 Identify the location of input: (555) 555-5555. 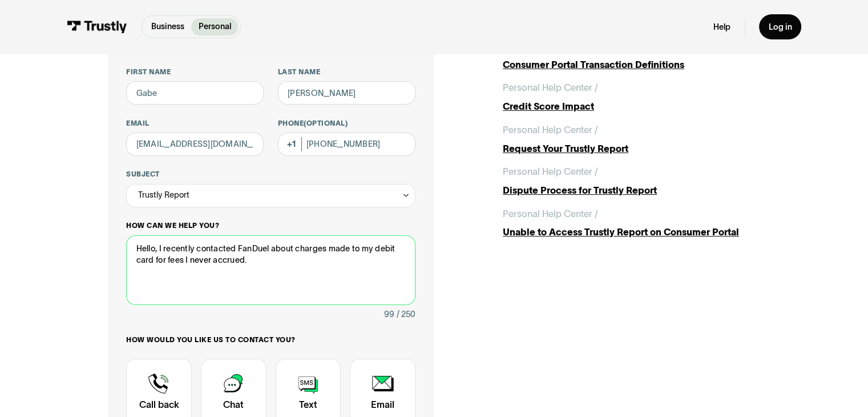
(347, 144).